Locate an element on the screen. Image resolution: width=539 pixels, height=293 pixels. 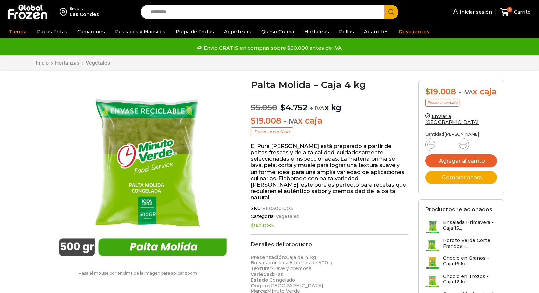
a: Pulpa de Frutas is located at coordinates (195, 32).